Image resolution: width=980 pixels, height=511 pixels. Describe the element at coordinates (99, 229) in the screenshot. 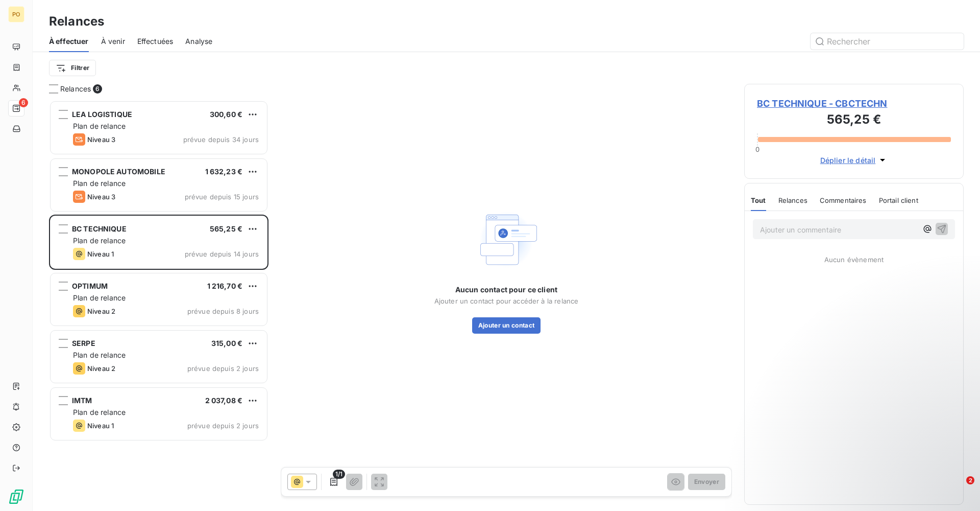

I see `span: BC TECHNIQUE` at that location.